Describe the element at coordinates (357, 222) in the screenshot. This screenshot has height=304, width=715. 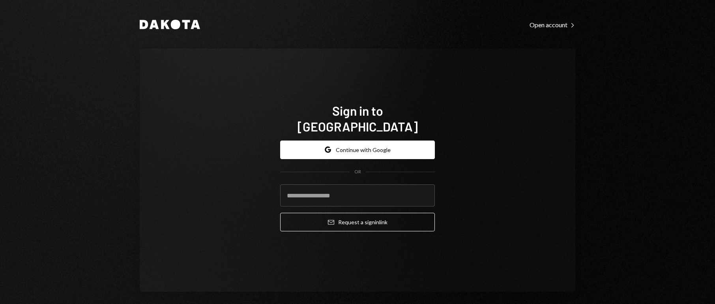
I see `button: Request a signinlink` at that location.